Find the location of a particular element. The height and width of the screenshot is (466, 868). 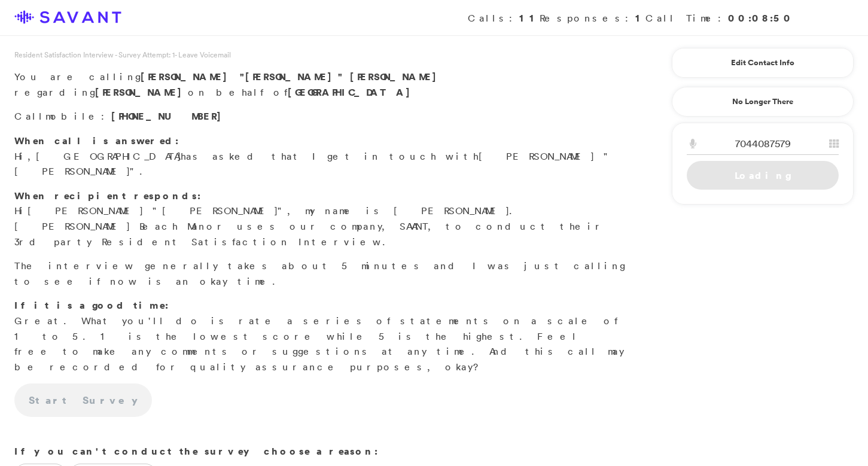

a: Loading is located at coordinates (763, 175).